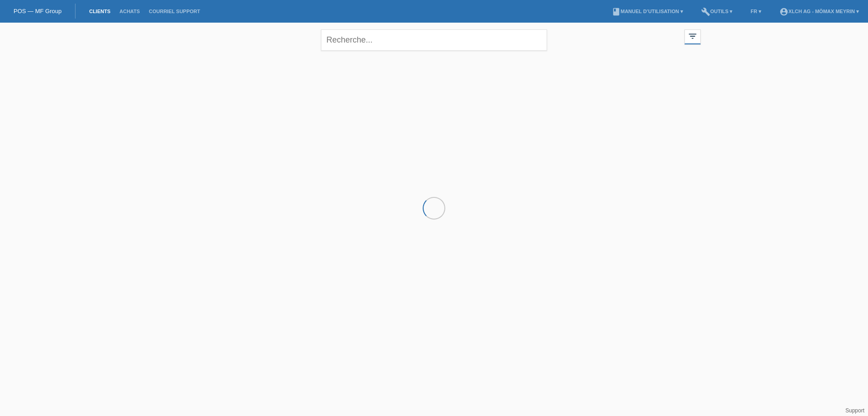 This screenshot has height=416, width=868. Describe the element at coordinates (434, 40) in the screenshot. I see `input: Recherche...` at that location.